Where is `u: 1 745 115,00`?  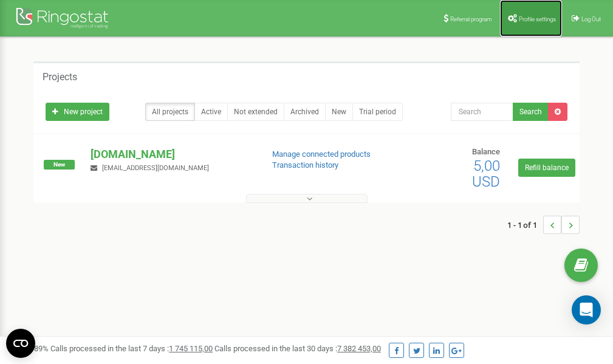 u: 1 745 115,00 is located at coordinates (191, 348).